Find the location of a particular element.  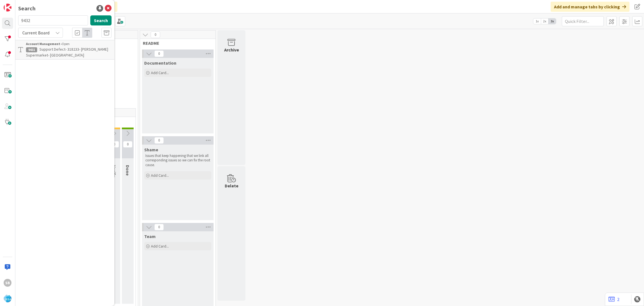

span: Current Board is located at coordinates (36, 33).